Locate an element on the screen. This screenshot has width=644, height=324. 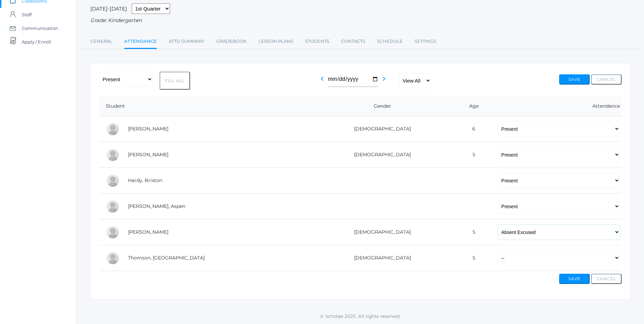
span: Staff is located at coordinates (26, 14).